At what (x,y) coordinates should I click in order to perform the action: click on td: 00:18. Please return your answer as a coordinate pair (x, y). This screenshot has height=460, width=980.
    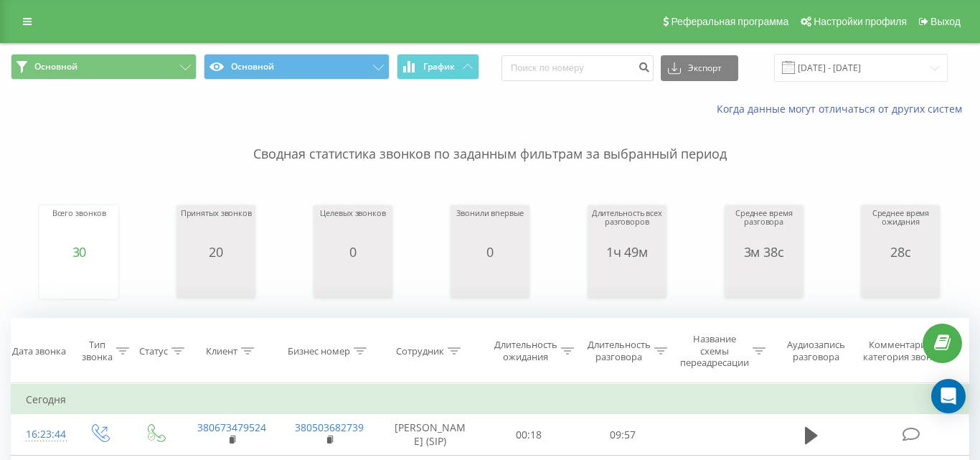
    Looking at the image, I should click on (529, 435).